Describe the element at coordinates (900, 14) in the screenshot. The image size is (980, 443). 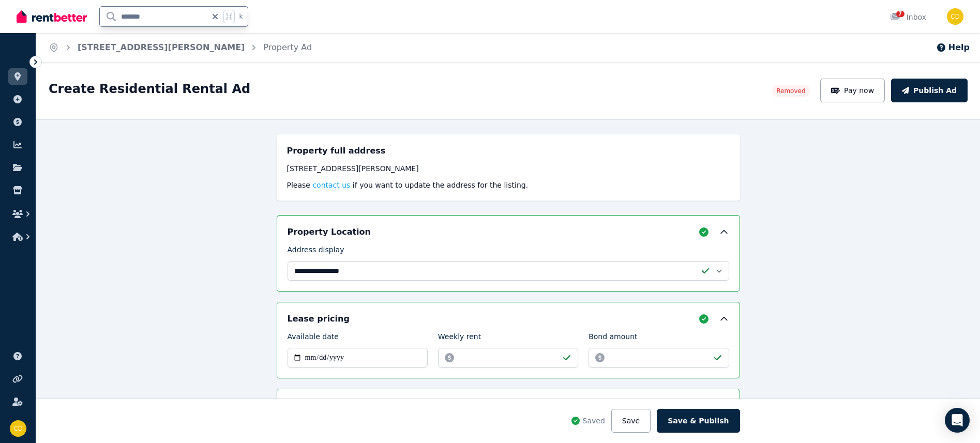
I see `span: 7` at that location.